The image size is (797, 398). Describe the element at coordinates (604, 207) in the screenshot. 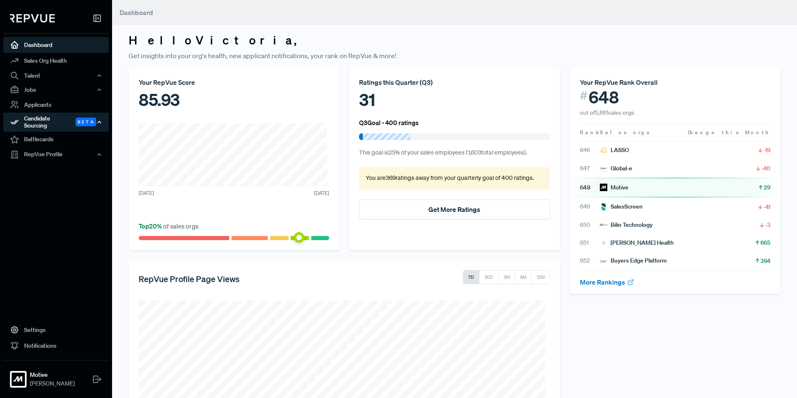

I see `img: SalesScreen` at that location.